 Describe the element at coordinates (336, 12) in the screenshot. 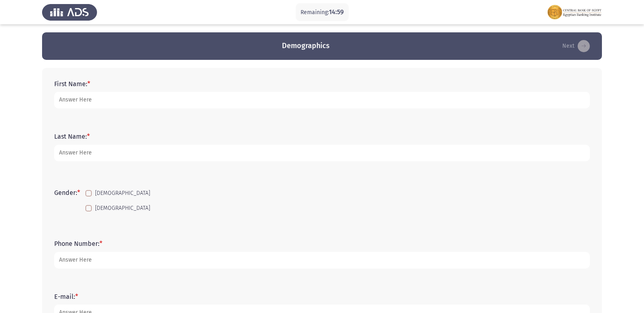

I see `span: 14:59` at that location.